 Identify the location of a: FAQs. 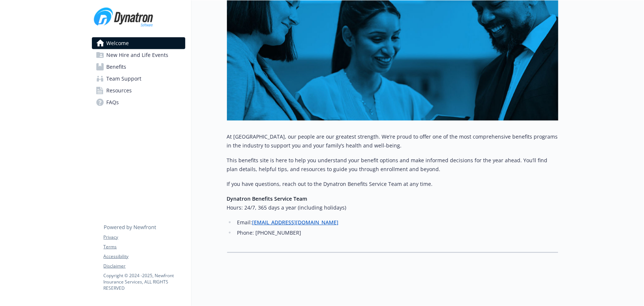
(139, 102).